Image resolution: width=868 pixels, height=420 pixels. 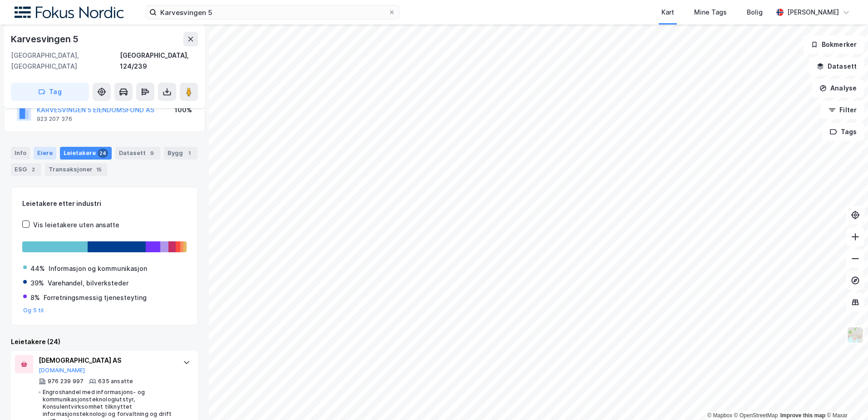 What do you see at coordinates (55, 119) in the screenshot?
I see `div: 923 207 376` at bounding box center [55, 119].